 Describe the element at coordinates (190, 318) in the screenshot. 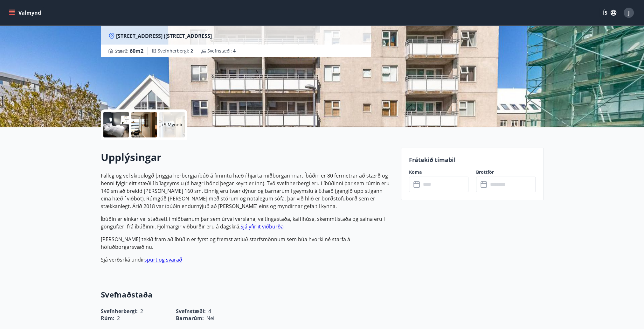

I see `span: Barnarúm :` at that location.